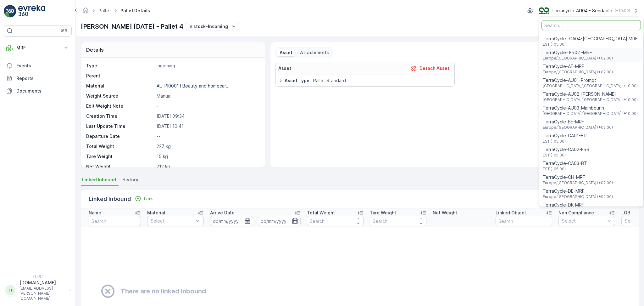  Describe the element at coordinates (565, 136) in the screenshot. I see `span: TerraCycle-CA01-FTI` at that location.